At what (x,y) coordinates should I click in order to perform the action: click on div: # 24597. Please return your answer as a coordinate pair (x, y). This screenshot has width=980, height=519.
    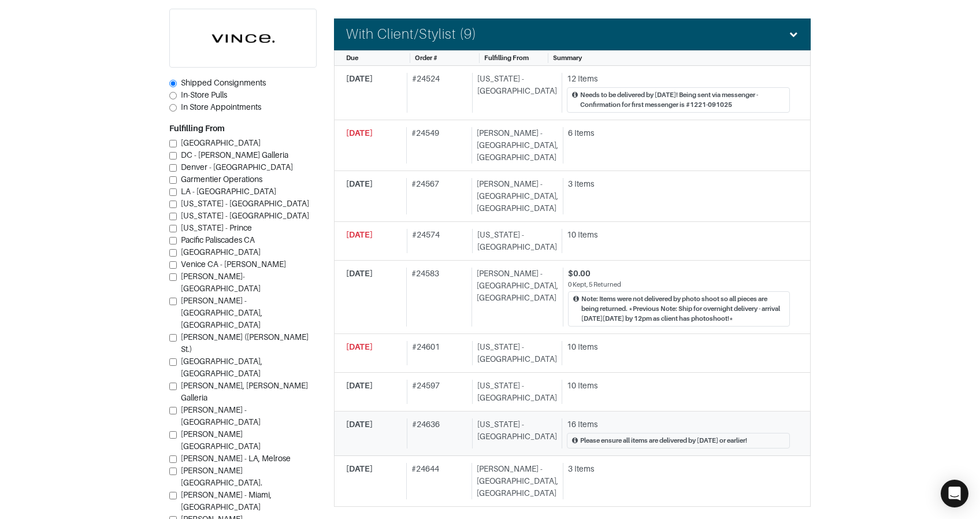
    Looking at the image, I should click on (437, 392).